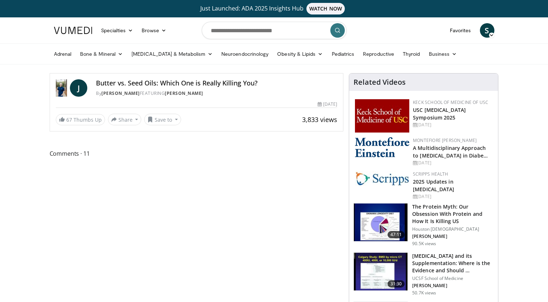 Image resolution: width=548 pixels, height=302 pixels. What do you see at coordinates (382, 116) in the screenshot?
I see `img: 7b941f1f-d101-407a-8bfa-07bd47db01ba.png.150x105_q85_autocrop_double_scale_upscale_version-0.2.jpg` at bounding box center [382, 116].